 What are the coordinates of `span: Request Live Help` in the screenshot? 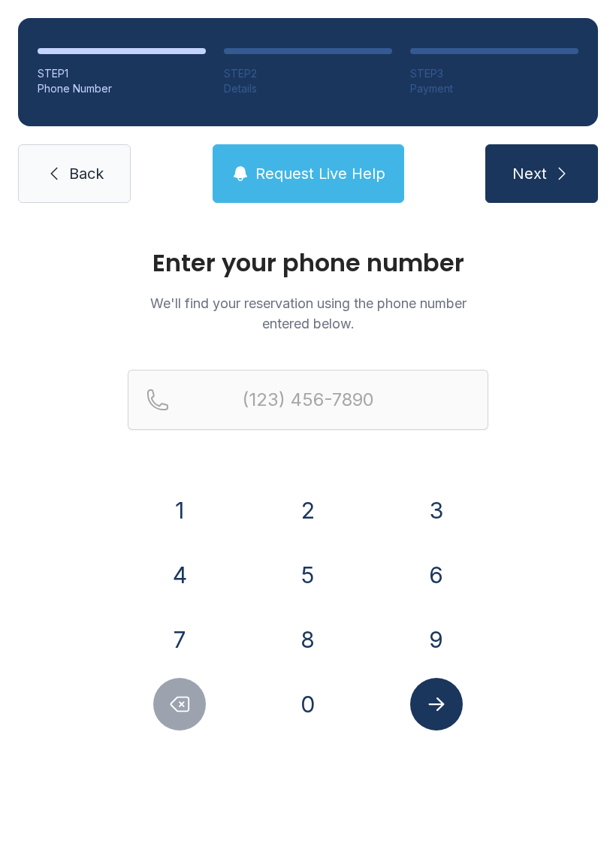 It's located at (320, 174).